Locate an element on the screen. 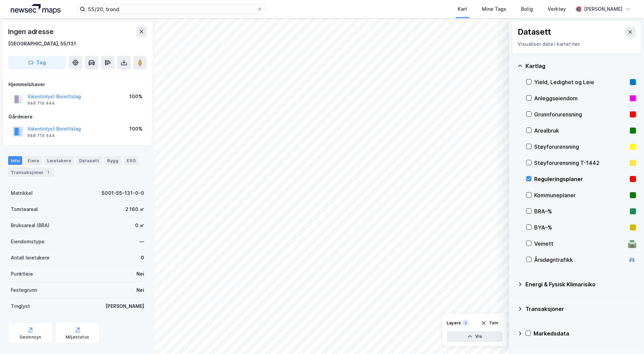 The width and height of the screenshot is (644, 354). div: Info is located at coordinates (15, 160).